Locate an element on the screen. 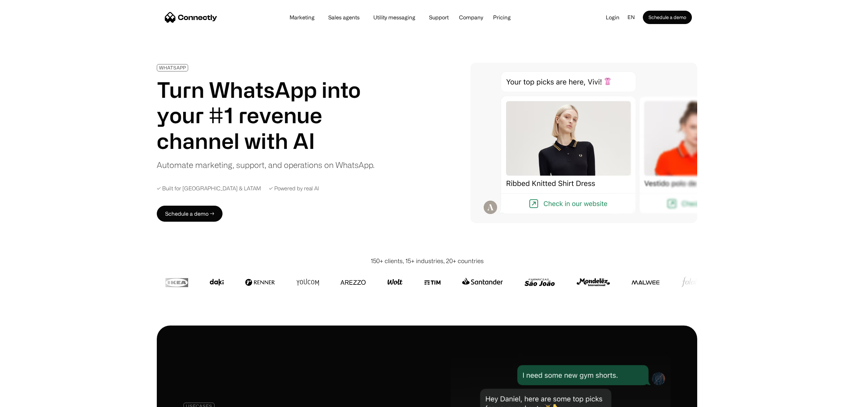  div: WHATSAPP is located at coordinates (172, 67).